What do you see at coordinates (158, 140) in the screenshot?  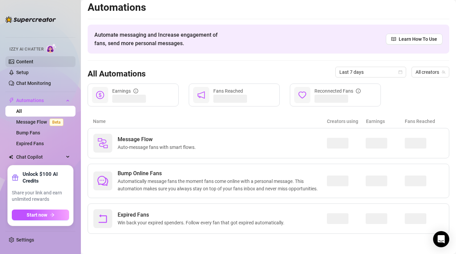 I see `span: Message Flow` at bounding box center [158, 140].